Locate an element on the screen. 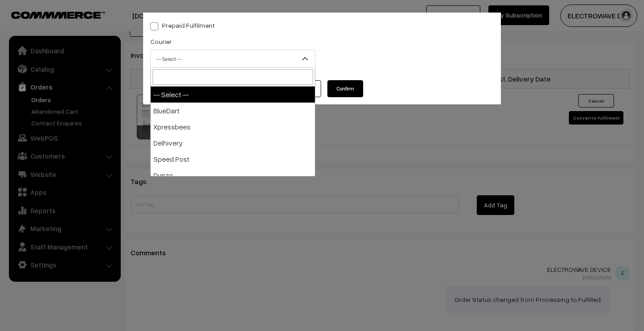 The height and width of the screenshot is (331, 644). li: -- Select -- is located at coordinates (232, 95).